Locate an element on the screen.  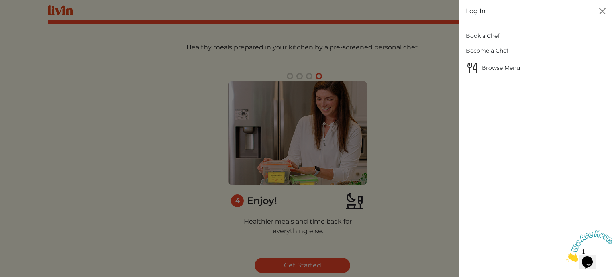
a: Browse MenuBrowse Menu is located at coordinates (535, 68).